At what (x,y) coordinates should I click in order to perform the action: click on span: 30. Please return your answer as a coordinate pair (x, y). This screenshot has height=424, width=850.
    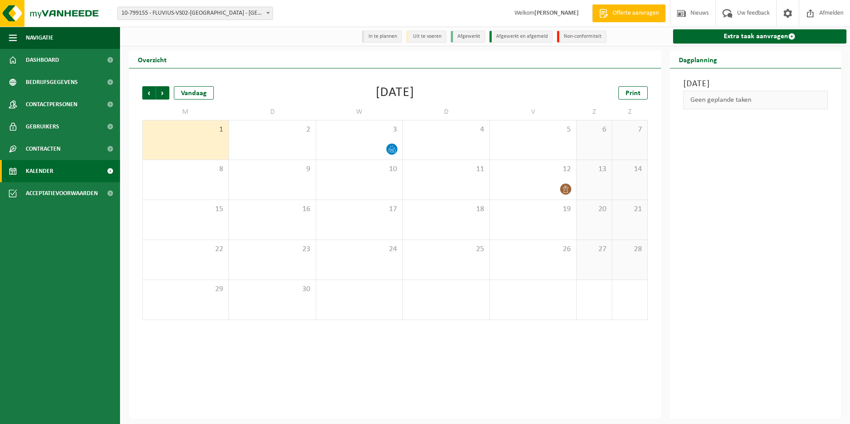
    Looking at the image, I should click on (272, 289).